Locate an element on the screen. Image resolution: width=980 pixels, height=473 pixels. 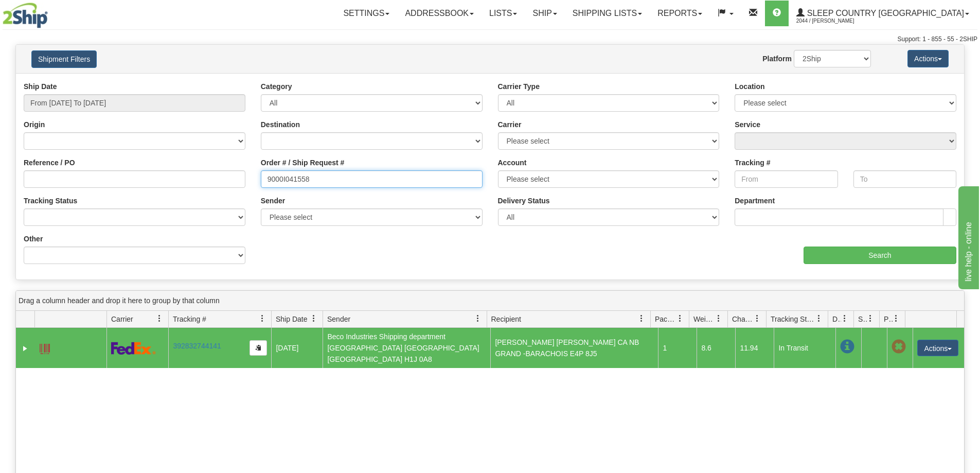
span: Recipient is located at coordinates (506, 319).